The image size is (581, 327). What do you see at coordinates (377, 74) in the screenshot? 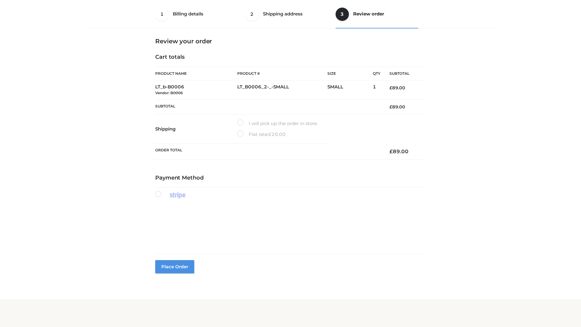
I see `th: Qty` at bounding box center [377, 74].